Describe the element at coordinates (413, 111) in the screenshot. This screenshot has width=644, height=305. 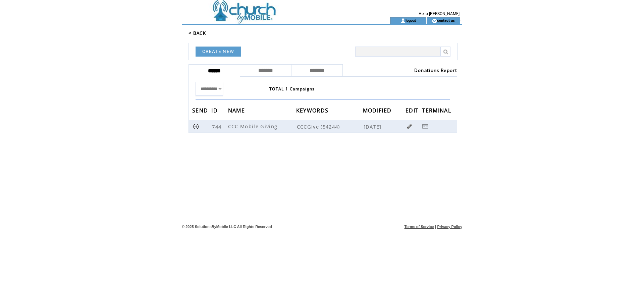
I see `span: EDIT` at that location.